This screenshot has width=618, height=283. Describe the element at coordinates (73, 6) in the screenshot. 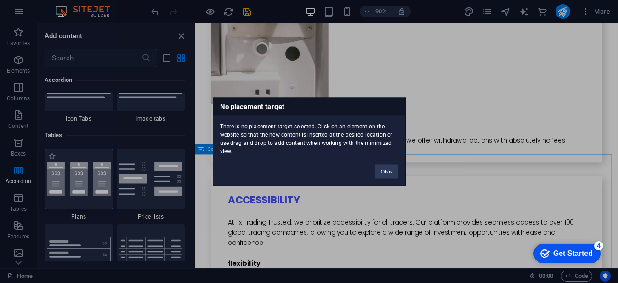

I see `div: 4` at that location.